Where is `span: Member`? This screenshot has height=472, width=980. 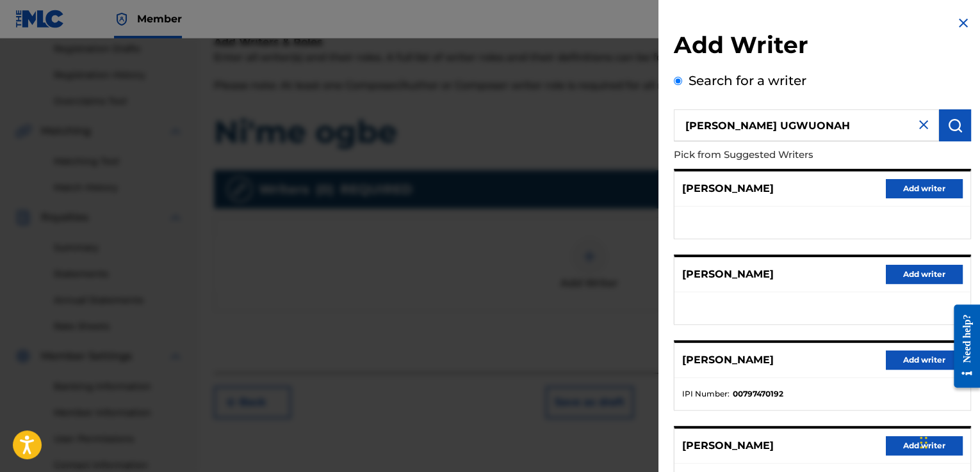
span: Member is located at coordinates (159, 19).